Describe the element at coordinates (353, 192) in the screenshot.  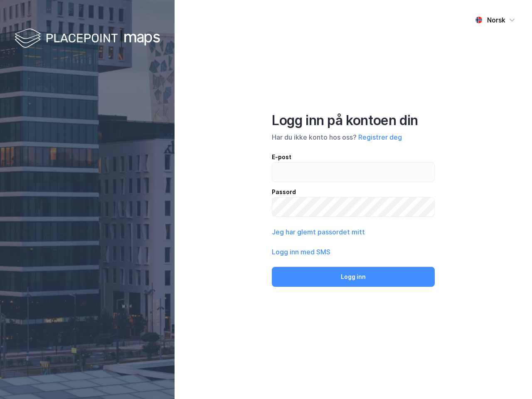
I see `div: Passord` at that location.